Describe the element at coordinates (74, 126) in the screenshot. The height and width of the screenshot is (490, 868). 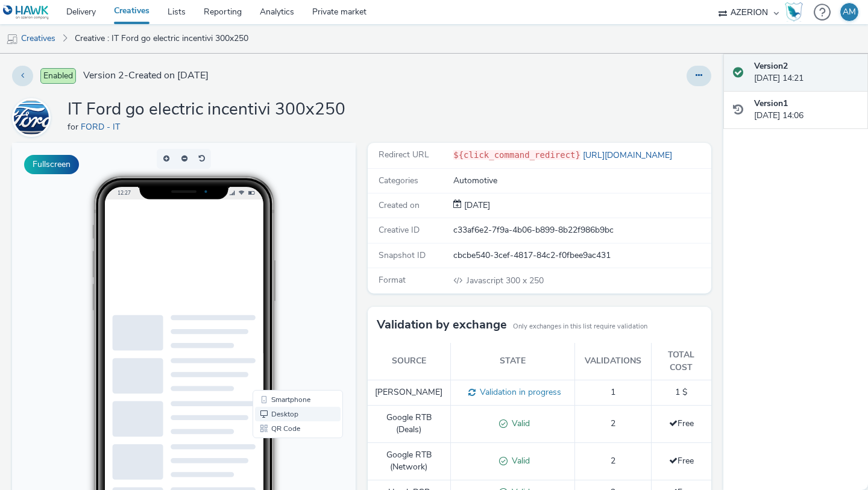
I see `span: for` at that location.